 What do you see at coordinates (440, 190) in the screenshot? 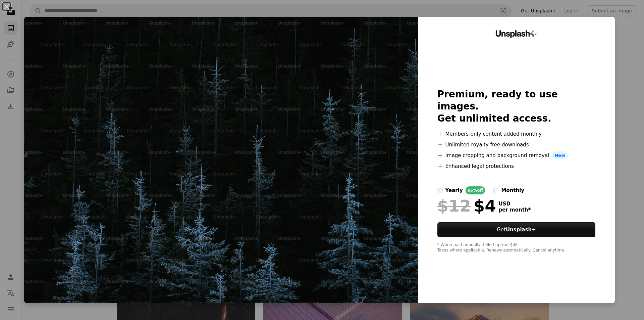
I see `input: yearly66%off` at bounding box center [440, 190].